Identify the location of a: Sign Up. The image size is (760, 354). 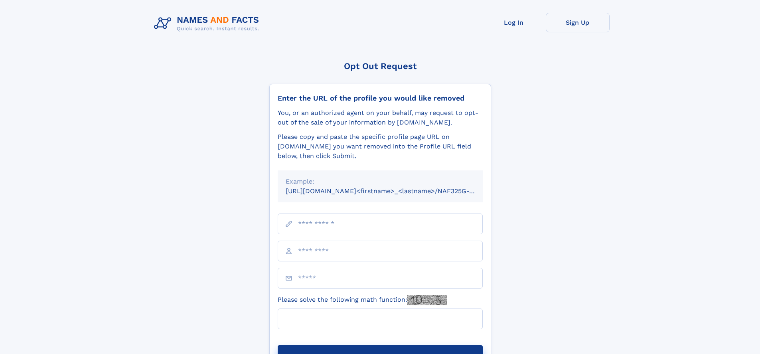
(578, 22).